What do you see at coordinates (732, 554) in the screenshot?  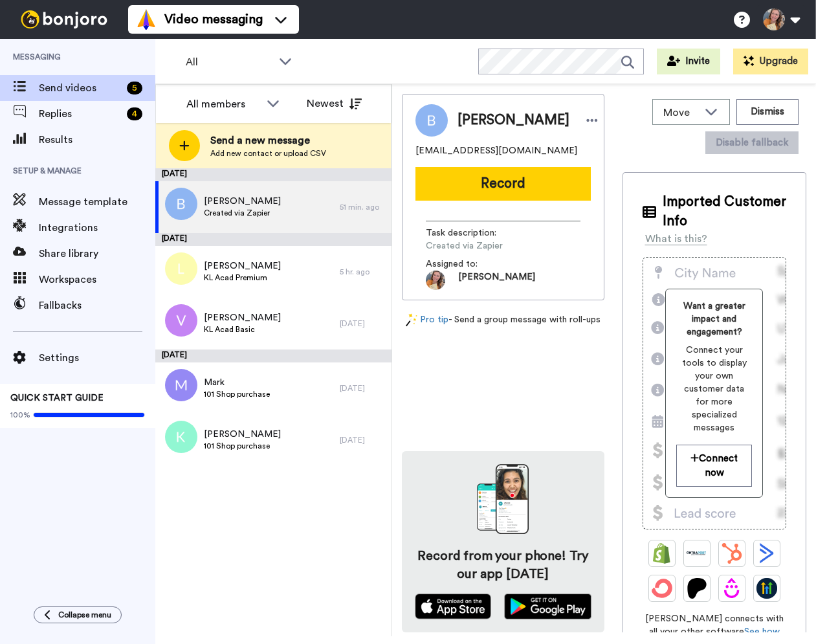 I see `img: Hubspot` at bounding box center [732, 554].